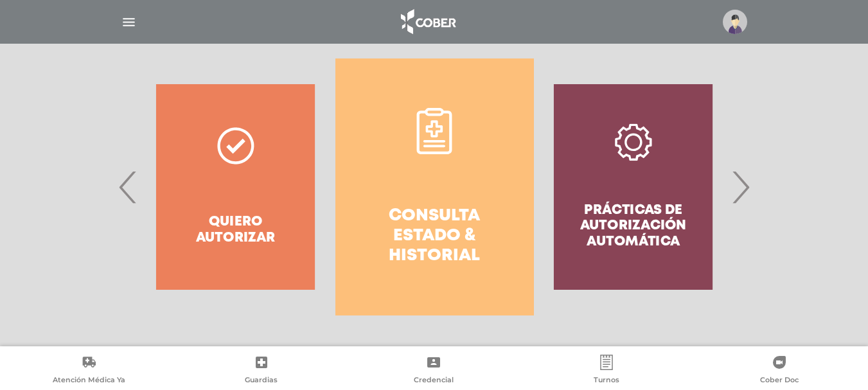  What do you see at coordinates (434, 381) in the screenshot?
I see `span: Credencial` at bounding box center [434, 381].